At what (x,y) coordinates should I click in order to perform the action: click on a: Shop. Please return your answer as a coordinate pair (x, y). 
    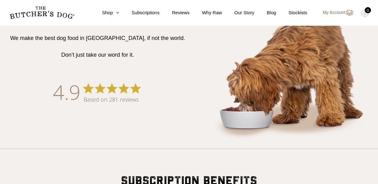
    Looking at the image, I should click on (104, 13).